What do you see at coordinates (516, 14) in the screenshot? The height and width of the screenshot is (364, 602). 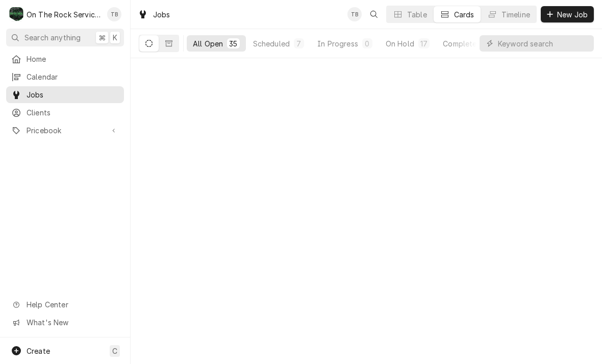 I see `div: Timeline` at bounding box center [516, 14].